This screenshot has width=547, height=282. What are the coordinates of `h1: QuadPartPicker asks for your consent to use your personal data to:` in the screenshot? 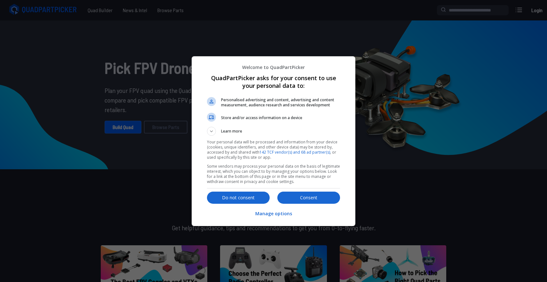 It's located at (273, 82).